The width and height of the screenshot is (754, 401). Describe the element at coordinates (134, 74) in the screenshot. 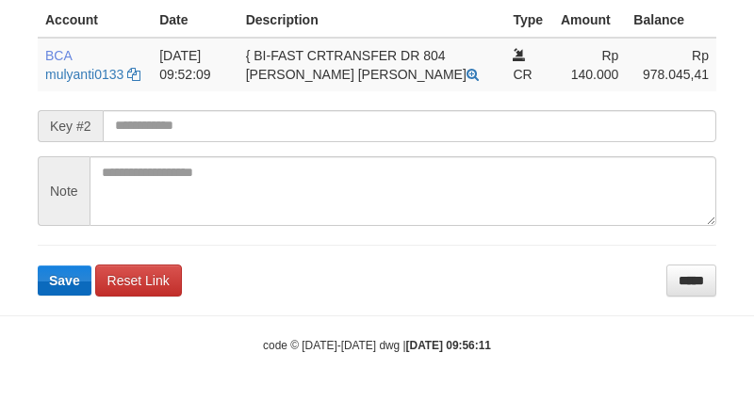

I see `a: Copy mulyanti0133 to clipboard` at that location.